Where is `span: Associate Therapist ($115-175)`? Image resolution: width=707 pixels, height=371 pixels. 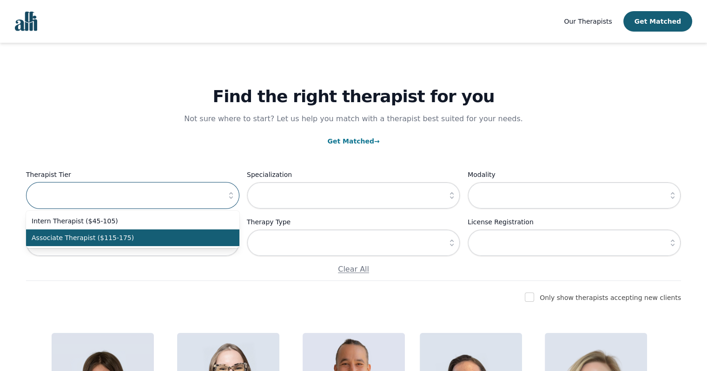 span: Associate Therapist ($115-175) is located at coordinates (127, 238).